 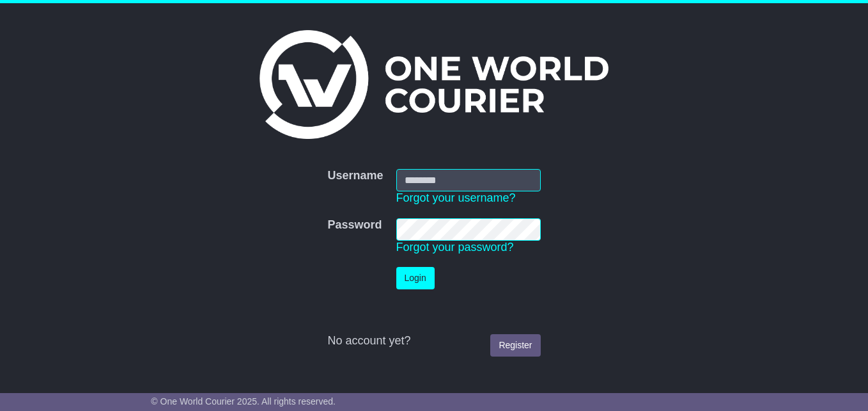 I want to click on a: Register, so click(x=515, y=345).